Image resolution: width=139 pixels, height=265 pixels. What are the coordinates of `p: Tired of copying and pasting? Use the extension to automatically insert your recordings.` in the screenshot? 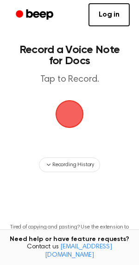 It's located at (69, 231).